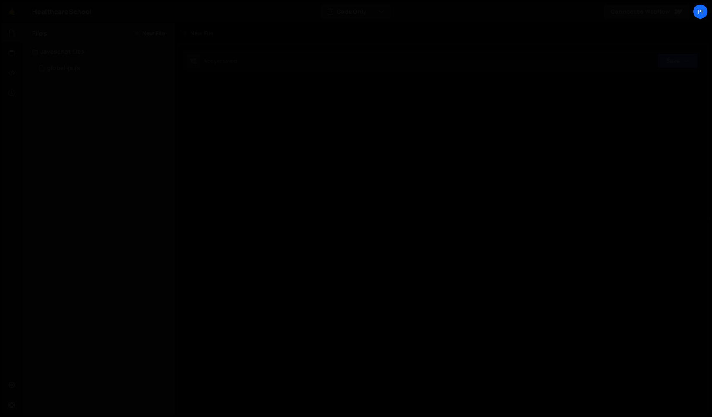  Describe the element at coordinates (40, 33) in the screenshot. I see `h2: Files` at that location.